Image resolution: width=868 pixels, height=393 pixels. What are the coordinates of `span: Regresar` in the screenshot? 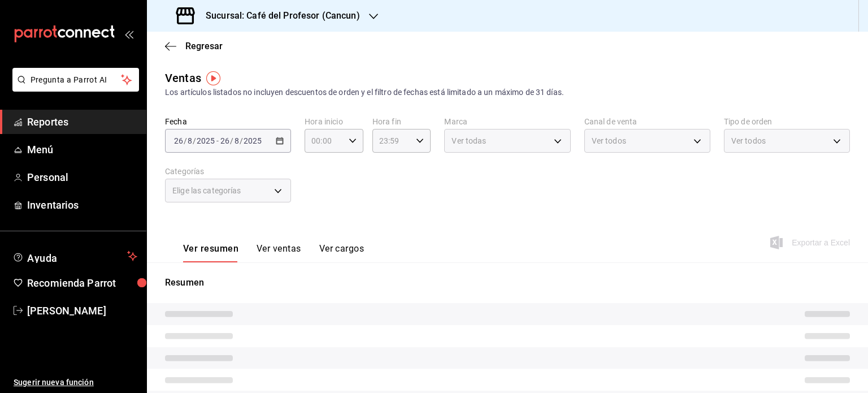 It's located at (204, 46).